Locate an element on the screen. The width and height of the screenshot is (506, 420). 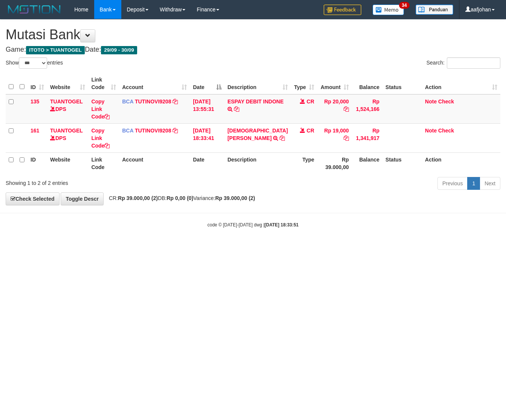
div: Showing 1 to 2 of 2 entries is located at coordinates (105, 181).